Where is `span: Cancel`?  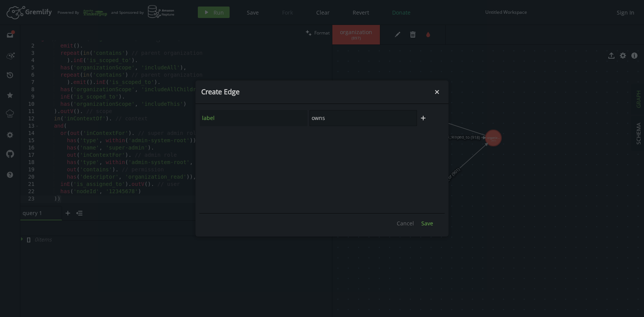
span: Cancel is located at coordinates (405, 223).